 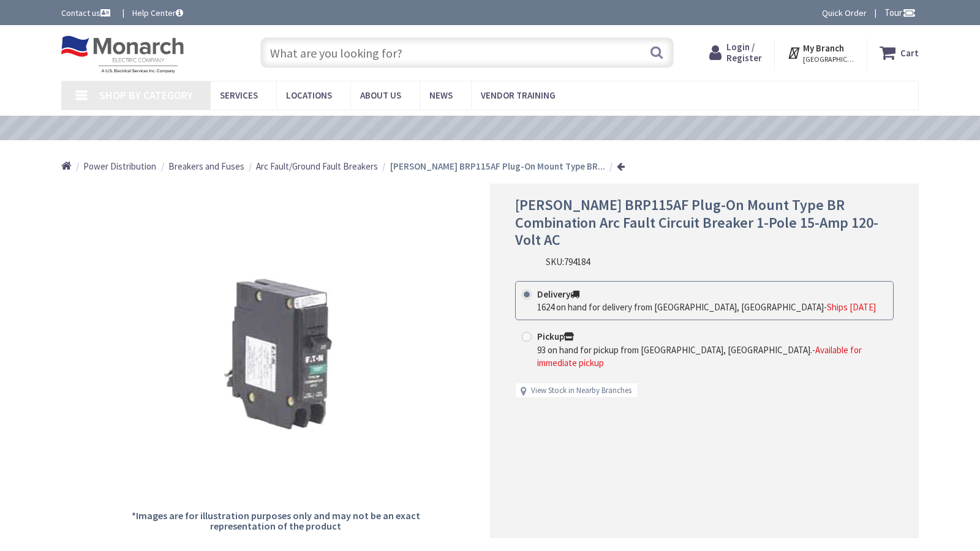 I want to click on input: What are you looking for?, so click(x=466, y=52).